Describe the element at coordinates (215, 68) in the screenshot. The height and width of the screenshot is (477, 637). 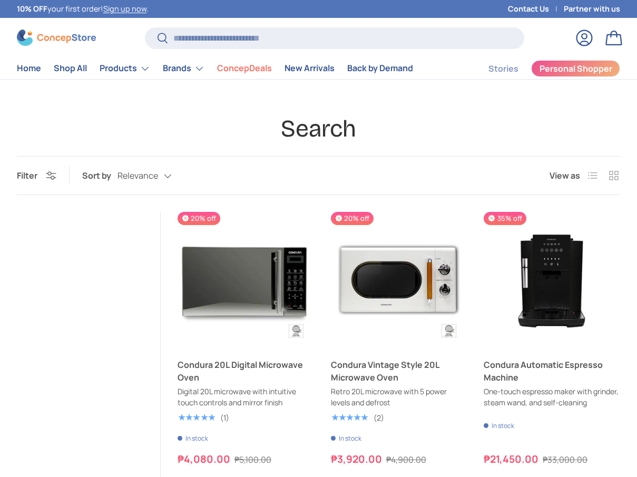
I see `nav: Primary` at that location.